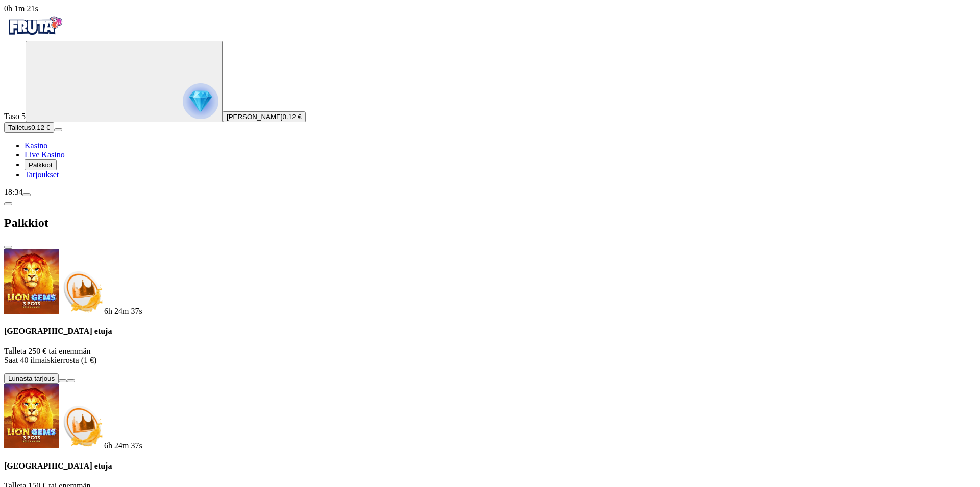  What do you see at coordinates (40, 165) in the screenshot?
I see `button: reward iconPalkkiot` at bounding box center [40, 165].